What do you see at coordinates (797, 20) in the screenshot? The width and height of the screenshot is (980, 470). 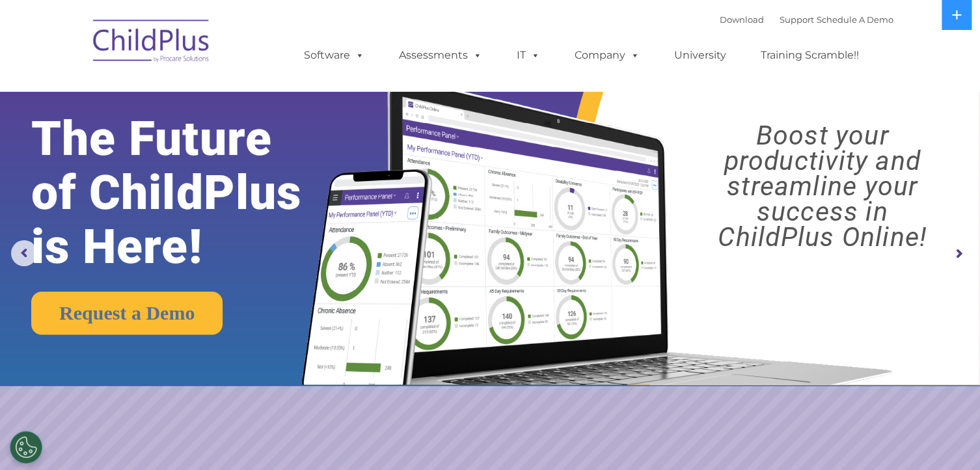 I see `a: Support` at bounding box center [797, 20].